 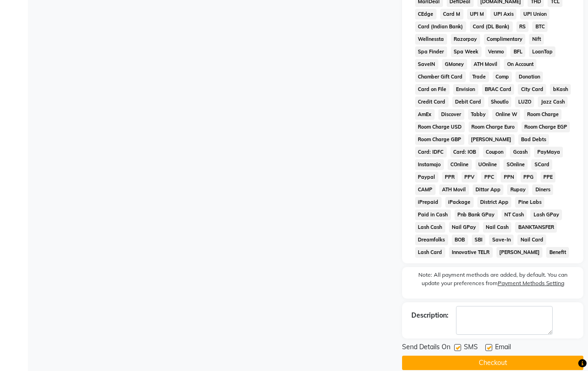 I want to click on span: Online W, so click(x=507, y=114).